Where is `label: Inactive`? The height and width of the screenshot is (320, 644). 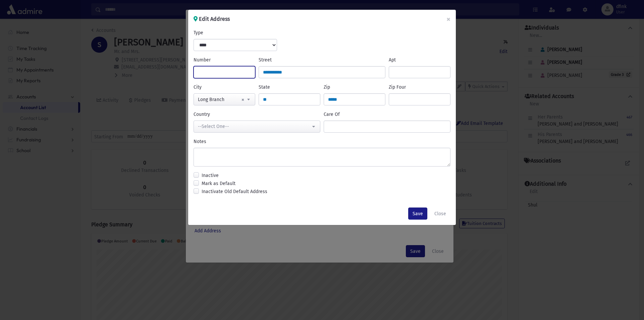
label: Inactive is located at coordinates (210, 175).